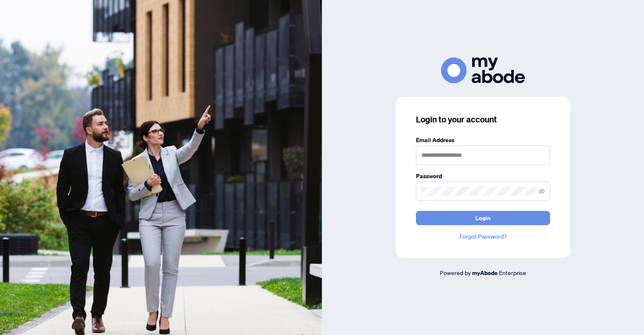 This screenshot has height=335, width=644. Describe the element at coordinates (483, 120) in the screenshot. I see `h3: Login to your account` at that location.